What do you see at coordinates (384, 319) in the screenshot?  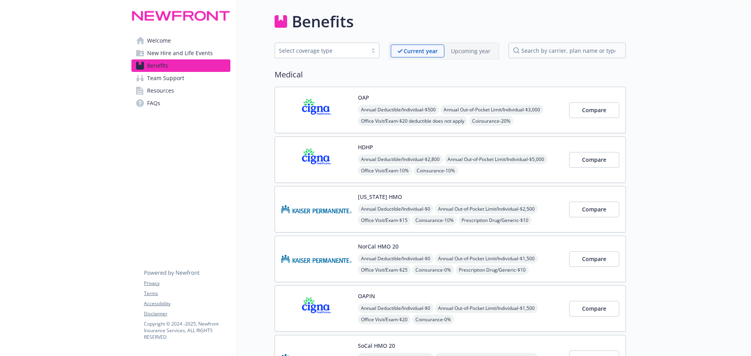 I see `span: Office Visit/Exam - $20` at bounding box center [384, 319].